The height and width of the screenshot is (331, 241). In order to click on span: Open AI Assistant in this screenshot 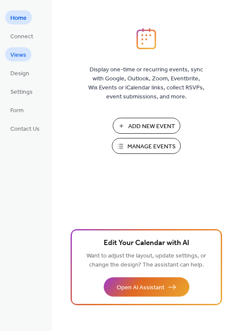, I will do `click(140, 287)`.